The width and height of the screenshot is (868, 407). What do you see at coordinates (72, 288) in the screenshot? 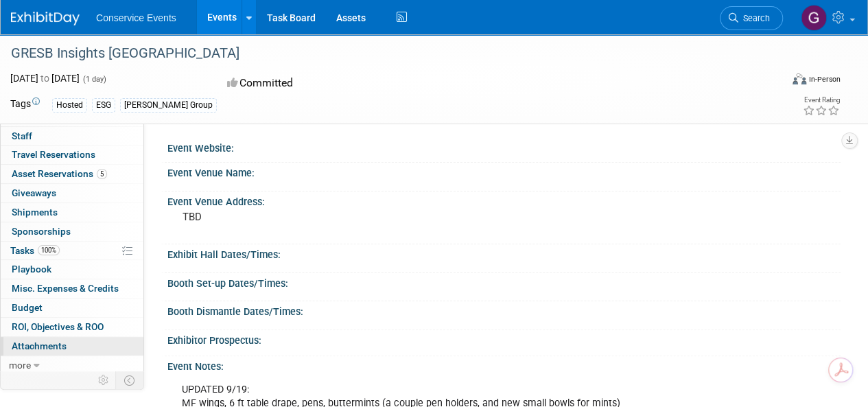
I see `a: Misc. Expenses & Credits` at bounding box center [72, 288].